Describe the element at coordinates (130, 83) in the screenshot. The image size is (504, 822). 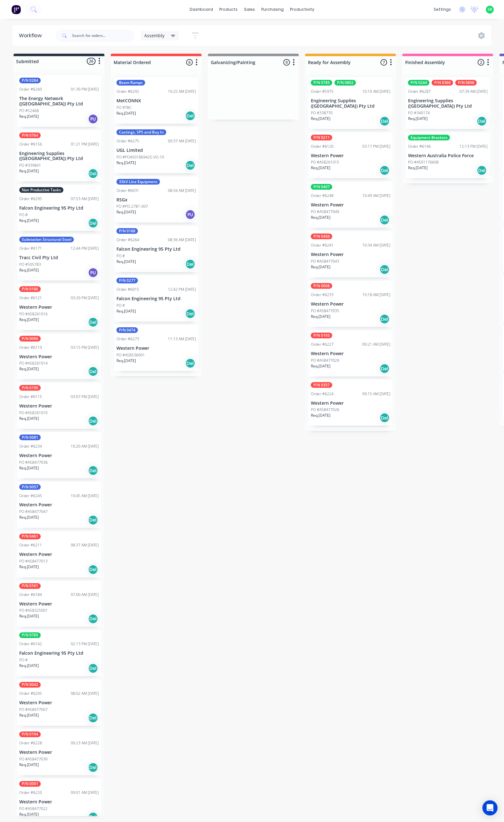
I see `div: Beam Ramps` at that location.